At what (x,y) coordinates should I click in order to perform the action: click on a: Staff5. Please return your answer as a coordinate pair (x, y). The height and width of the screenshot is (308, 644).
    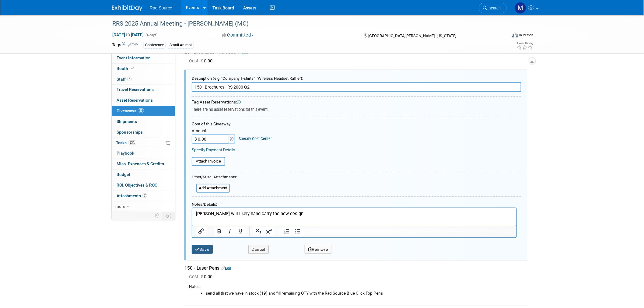
    Looking at the image, I should click on (143, 79).